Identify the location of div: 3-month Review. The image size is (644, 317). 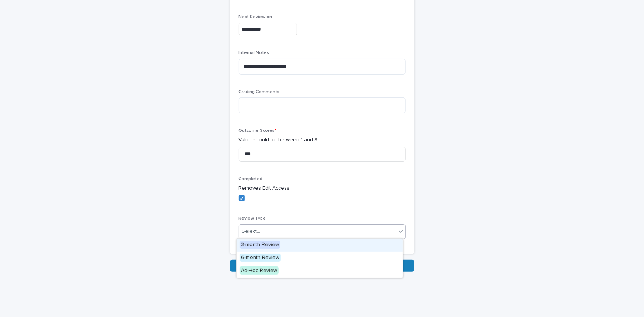
(320, 245).